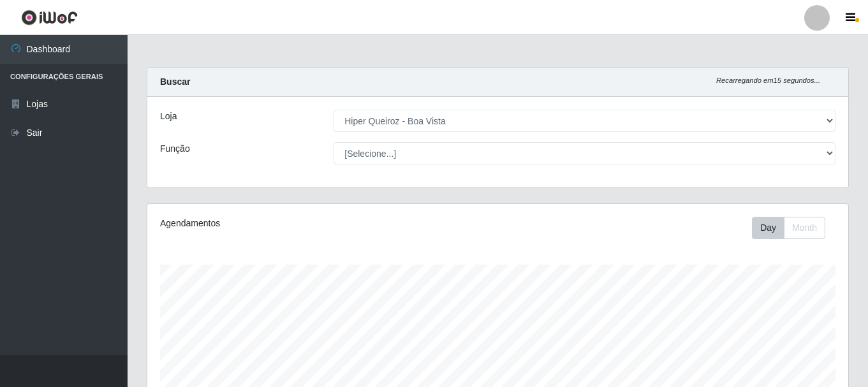  Describe the element at coordinates (49, 17) in the screenshot. I see `img: CoreUI Logo` at that location.